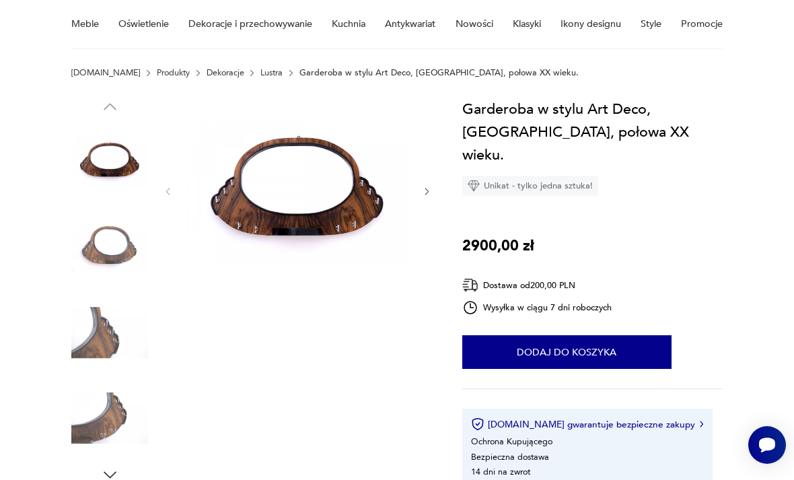 This screenshot has width=794, height=480. What do you see at coordinates (474, 24) in the screenshot?
I see `a: Nowości` at bounding box center [474, 24].